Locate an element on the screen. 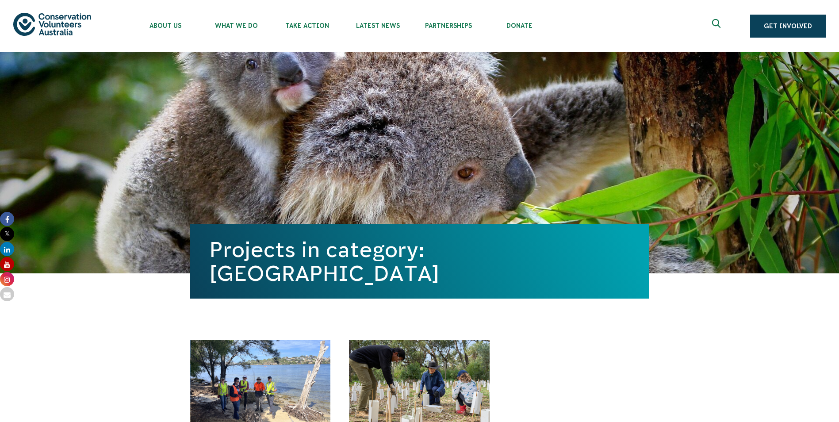 Image resolution: width=839 pixels, height=422 pixels. span: Expand search box is located at coordinates (718, 26).